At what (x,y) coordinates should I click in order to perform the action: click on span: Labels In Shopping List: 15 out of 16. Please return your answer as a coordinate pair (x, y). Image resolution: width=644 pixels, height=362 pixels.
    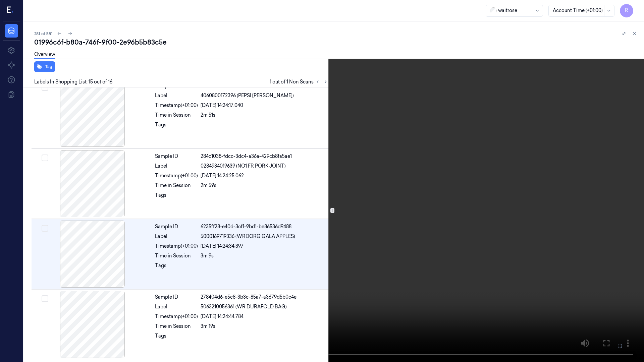
    Looking at the image, I should click on (73, 82).